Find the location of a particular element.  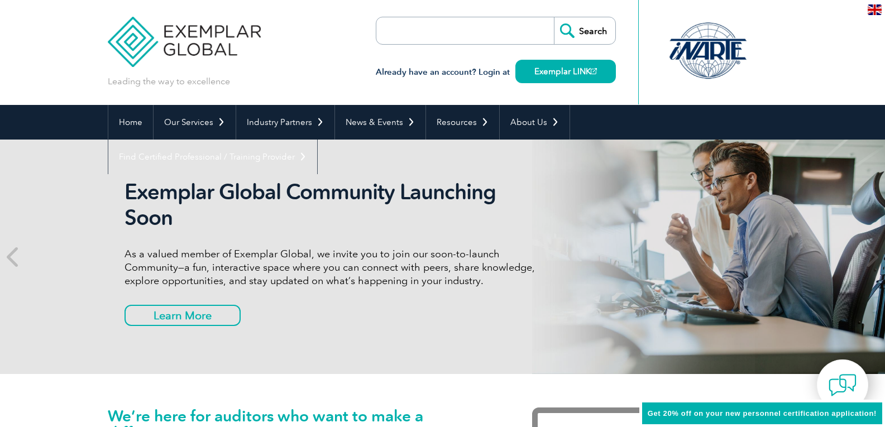

img: en is located at coordinates (874, 9).